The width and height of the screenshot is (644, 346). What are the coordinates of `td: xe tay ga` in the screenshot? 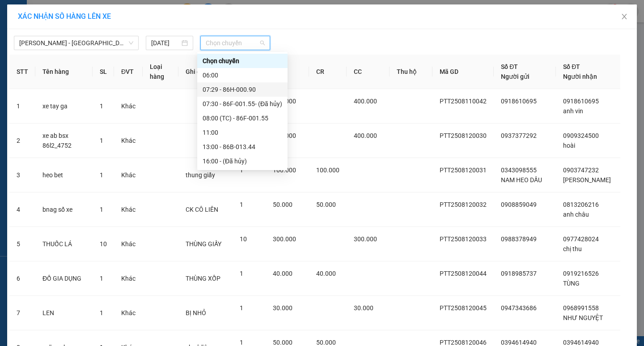 It's located at (64, 106).